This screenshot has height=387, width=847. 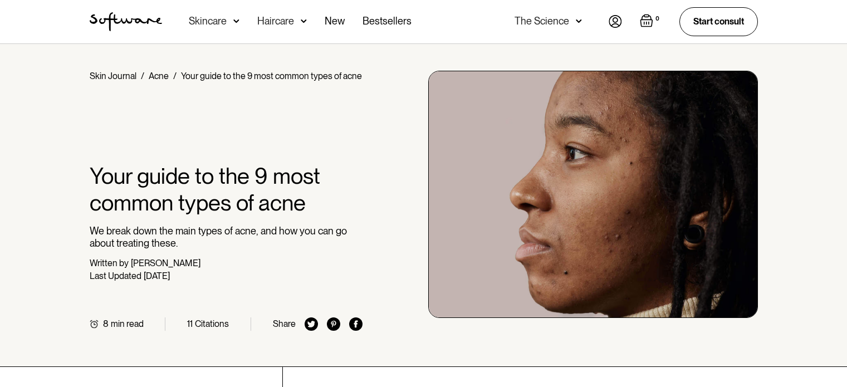 What do you see at coordinates (356, 324) in the screenshot?
I see `img: facebook icon` at bounding box center [356, 324].